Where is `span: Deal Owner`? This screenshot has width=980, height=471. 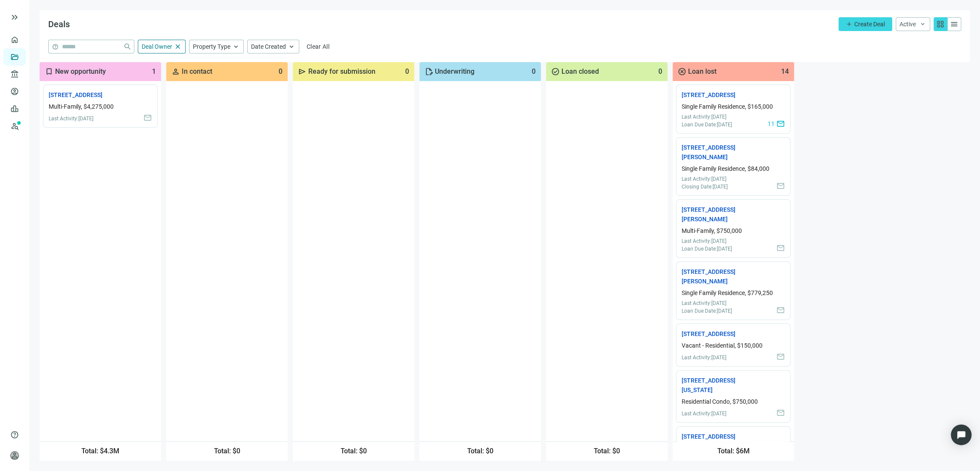 span: Deal Owner is located at coordinates (157, 47).